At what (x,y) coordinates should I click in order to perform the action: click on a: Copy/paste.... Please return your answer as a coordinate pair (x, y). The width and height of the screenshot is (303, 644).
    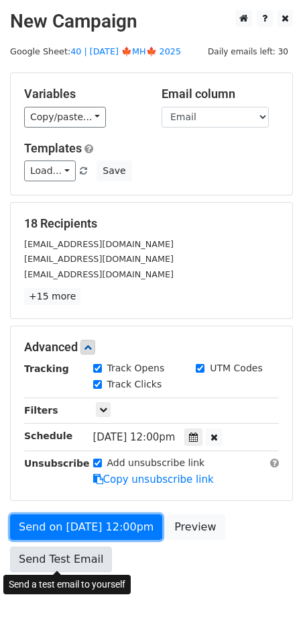
    Looking at the image, I should click on (65, 117).